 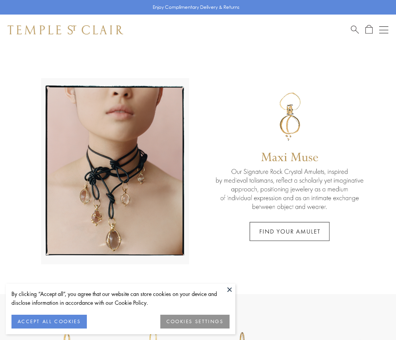 What do you see at coordinates (121, 298) in the screenshot?
I see `div: By clicking “Accept all”, you agree that our website can store cookies on your device and disclos...` at bounding box center [121, 298].